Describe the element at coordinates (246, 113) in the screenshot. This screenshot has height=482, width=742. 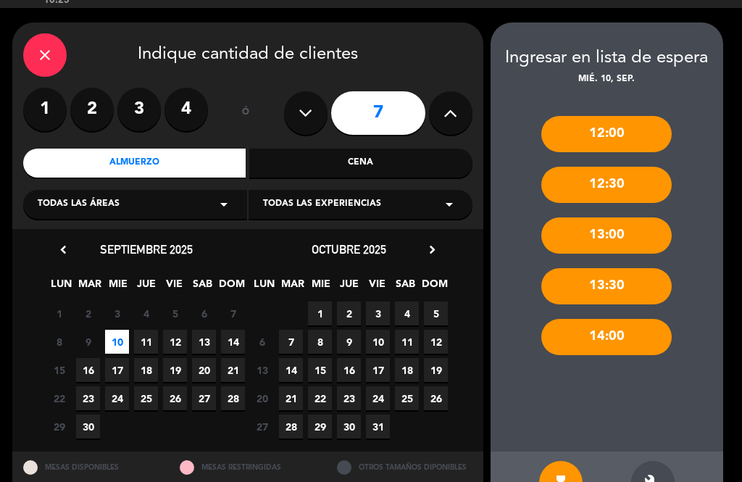
I see `div: ó` at that location.